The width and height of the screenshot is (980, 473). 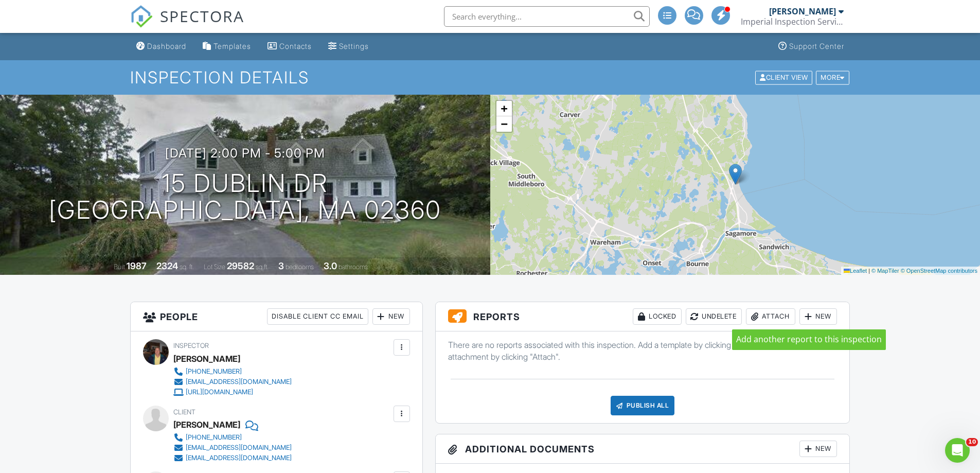 What do you see at coordinates (735, 174) in the screenshot?
I see `img: Marker` at bounding box center [735, 174].